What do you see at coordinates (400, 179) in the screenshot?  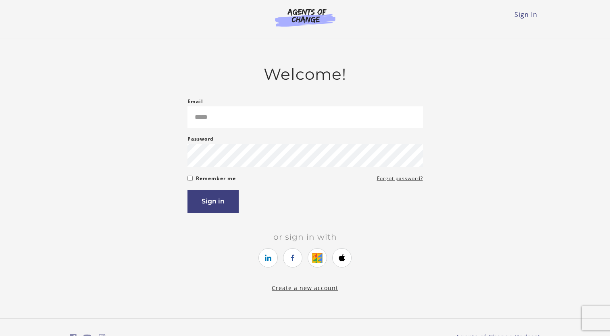 I see `a: Forgot password?` at bounding box center [400, 179].